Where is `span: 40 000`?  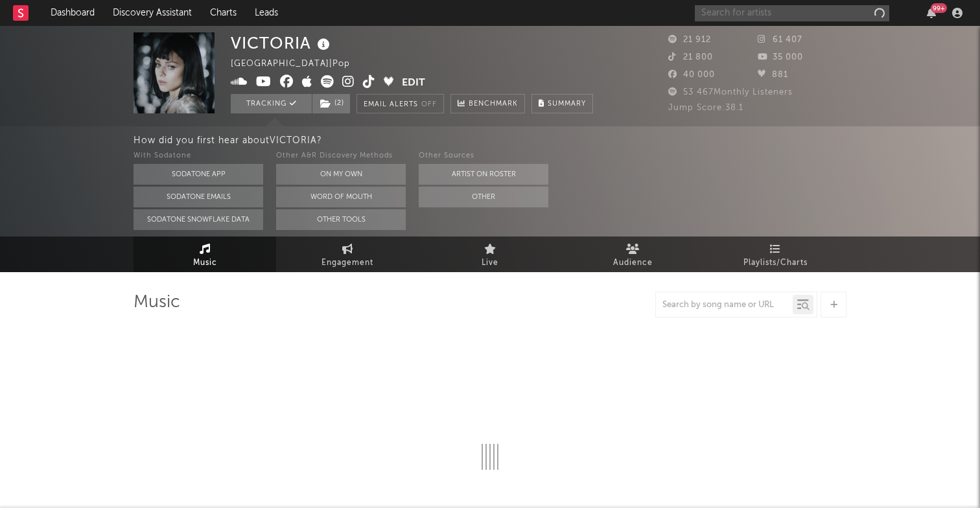
span: 40 000 is located at coordinates (691, 75).